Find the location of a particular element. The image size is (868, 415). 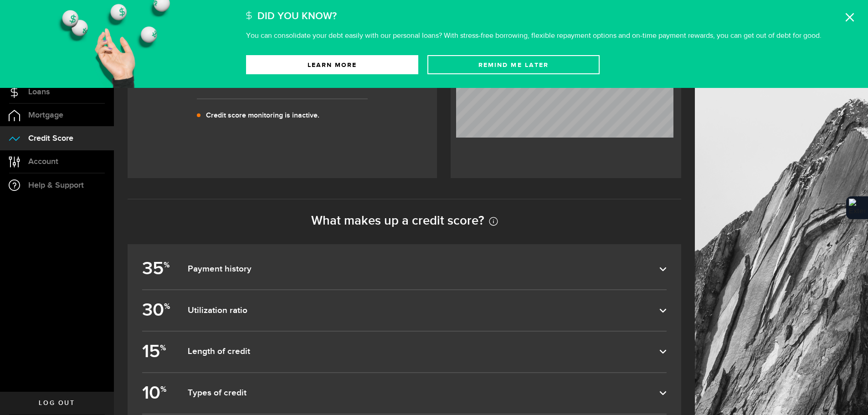

p: Credit score monitoring is inactive. is located at coordinates (263, 116).